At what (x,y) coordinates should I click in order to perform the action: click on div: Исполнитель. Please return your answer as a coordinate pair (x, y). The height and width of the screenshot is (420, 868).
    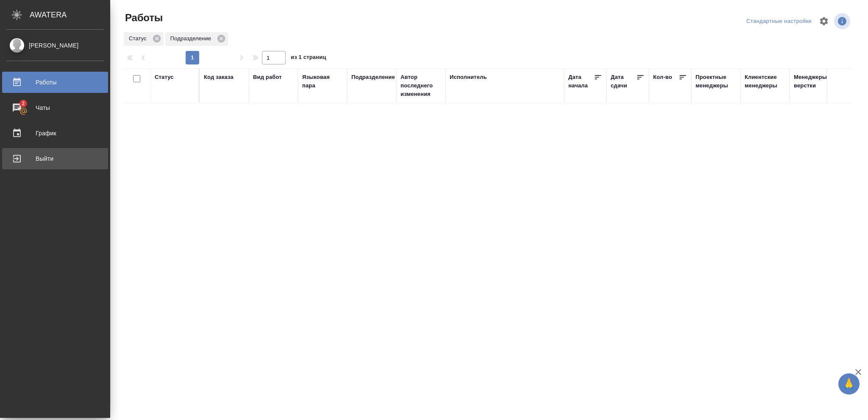
    Looking at the image, I should click on (469, 77).